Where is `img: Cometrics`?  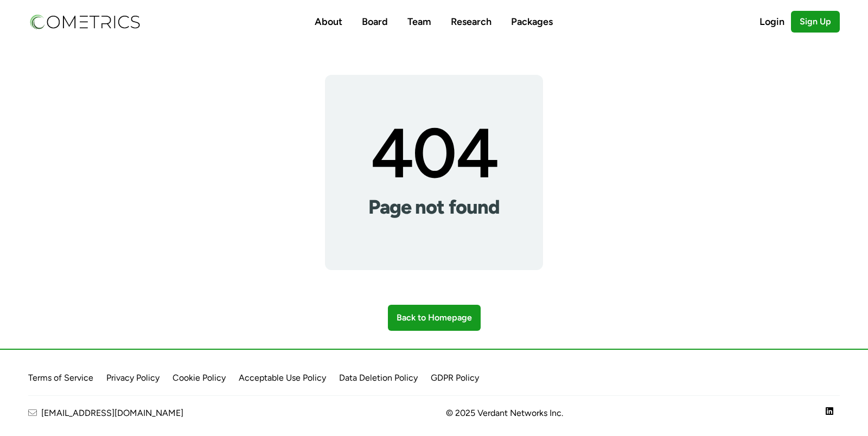 img: Cometrics is located at coordinates (84, 22).